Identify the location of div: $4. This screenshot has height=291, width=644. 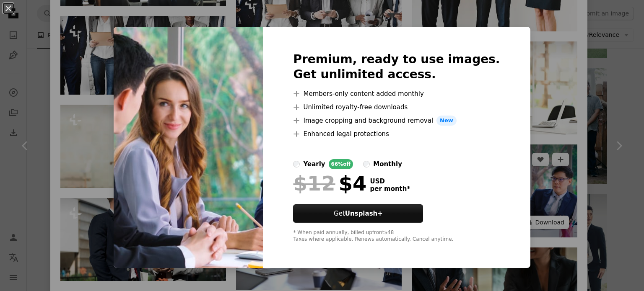
(330, 184).